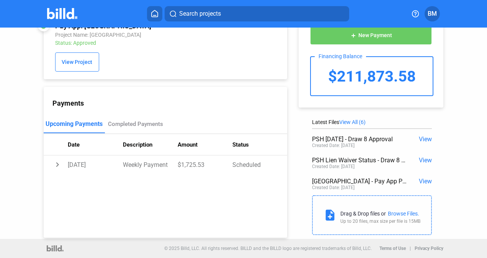  I want to click on button: BM, so click(432, 14).